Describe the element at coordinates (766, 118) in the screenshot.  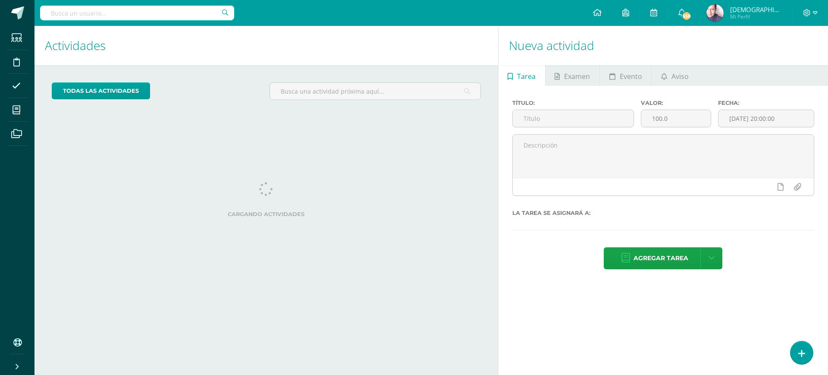
I see `input: Fecha de entrega` at that location.